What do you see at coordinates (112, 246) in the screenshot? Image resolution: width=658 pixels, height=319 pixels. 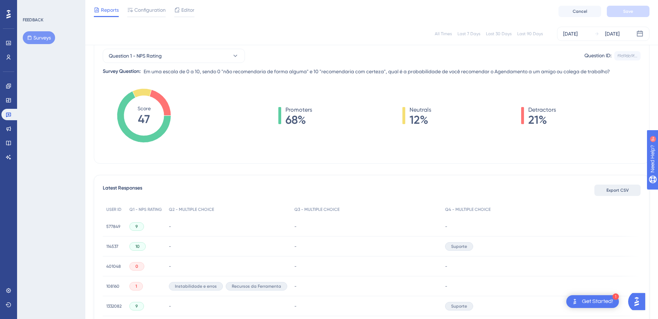 I see `span: 114537` at bounding box center [112, 246].